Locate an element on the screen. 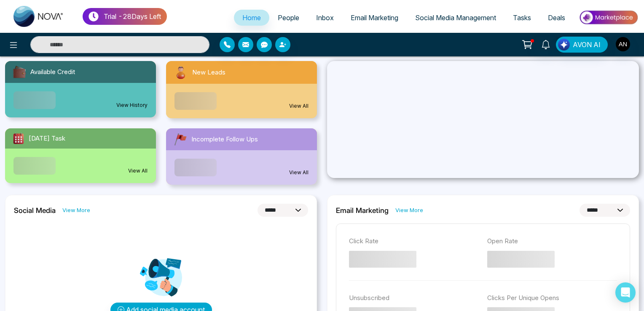  span: AVON AI is located at coordinates (586, 45).